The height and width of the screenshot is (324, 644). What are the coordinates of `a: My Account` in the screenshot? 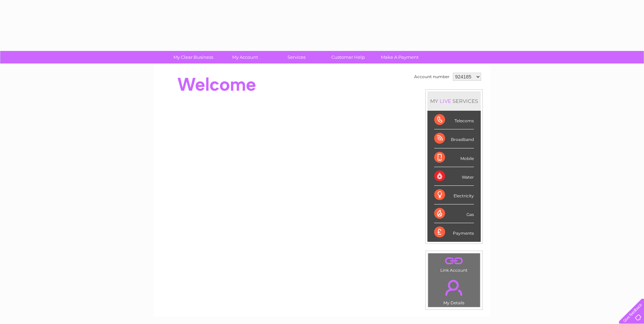 It's located at (245, 57).